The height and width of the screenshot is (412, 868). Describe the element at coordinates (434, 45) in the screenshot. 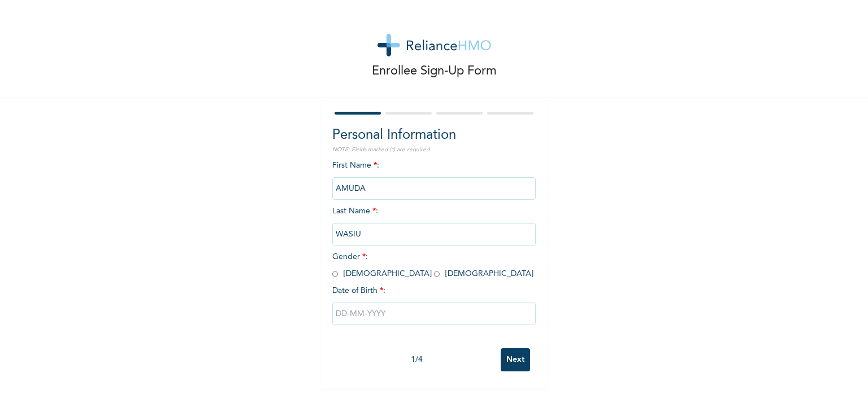

I see `img: logo` at that location.